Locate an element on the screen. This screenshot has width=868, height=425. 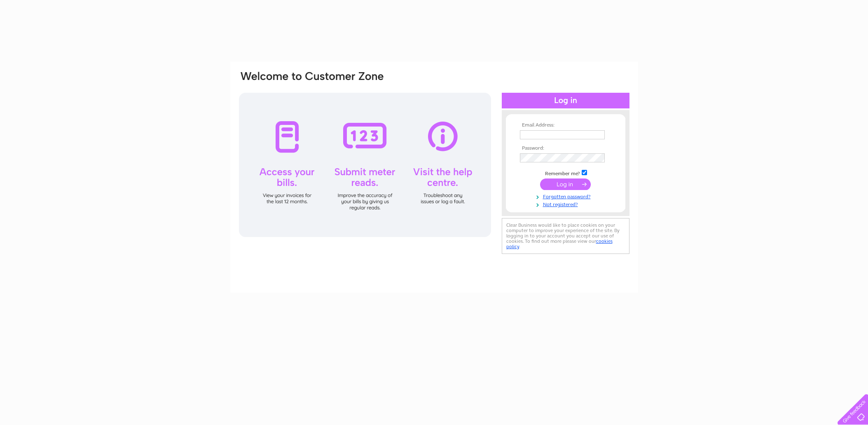
a: Forgotten password? is located at coordinates (566, 196).